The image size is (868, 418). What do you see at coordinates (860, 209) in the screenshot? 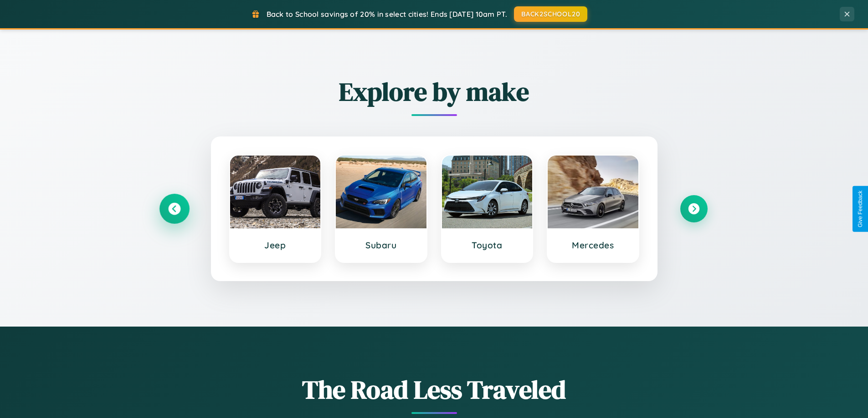
I see `div: Give Feedback` at bounding box center [860, 209].